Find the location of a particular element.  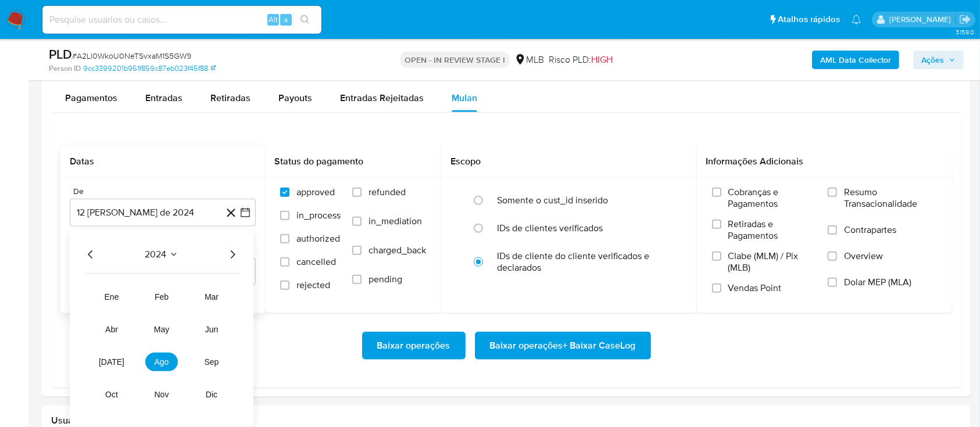

button: search-icon is located at coordinates (304, 20).